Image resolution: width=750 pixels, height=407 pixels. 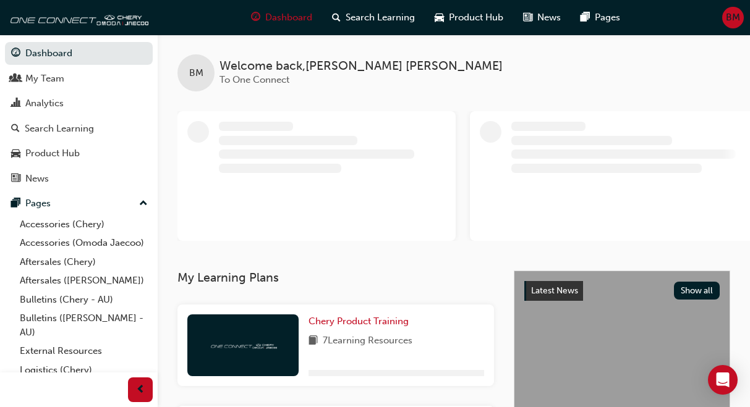 What do you see at coordinates (45, 103) in the screenshot?
I see `div: Analytics` at bounding box center [45, 103].